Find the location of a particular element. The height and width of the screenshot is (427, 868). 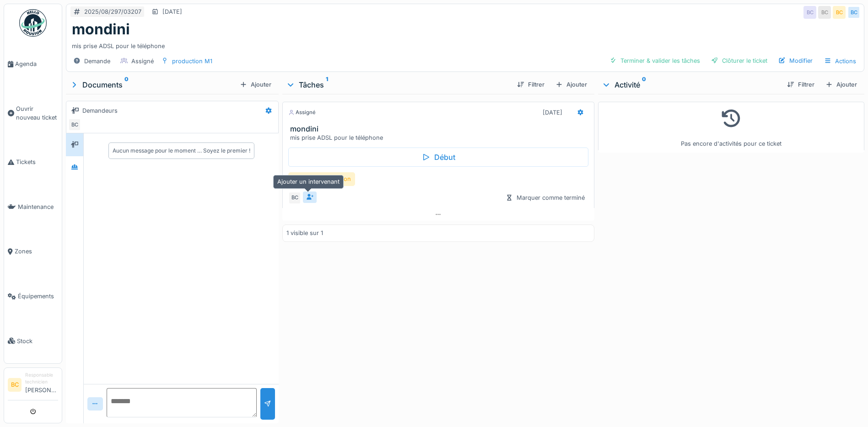

div: Clôturer le ticket is located at coordinates (739, 61).